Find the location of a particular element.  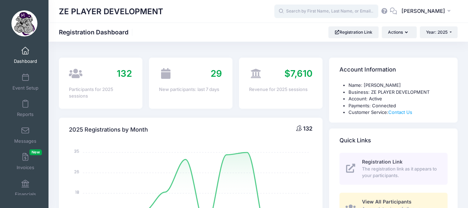

a: Financials is located at coordinates (25, 188).